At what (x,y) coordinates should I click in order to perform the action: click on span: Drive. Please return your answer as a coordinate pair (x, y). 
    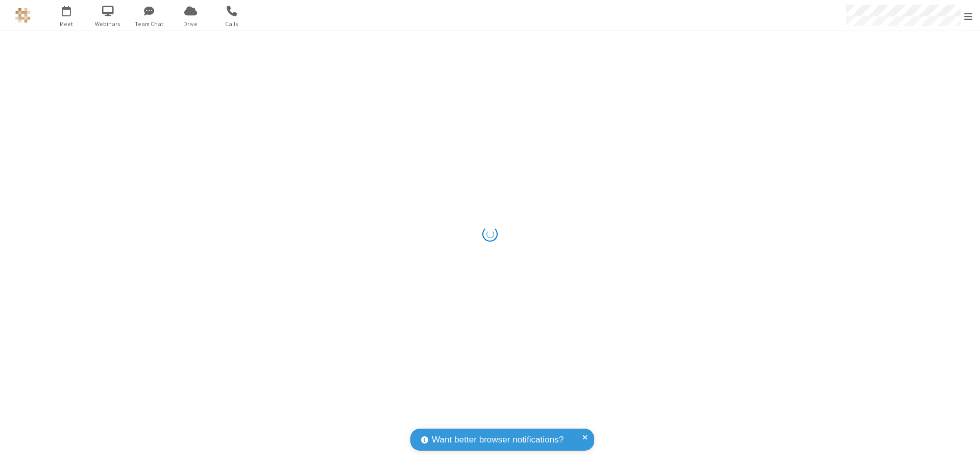
    Looking at the image, I should click on (190, 24).